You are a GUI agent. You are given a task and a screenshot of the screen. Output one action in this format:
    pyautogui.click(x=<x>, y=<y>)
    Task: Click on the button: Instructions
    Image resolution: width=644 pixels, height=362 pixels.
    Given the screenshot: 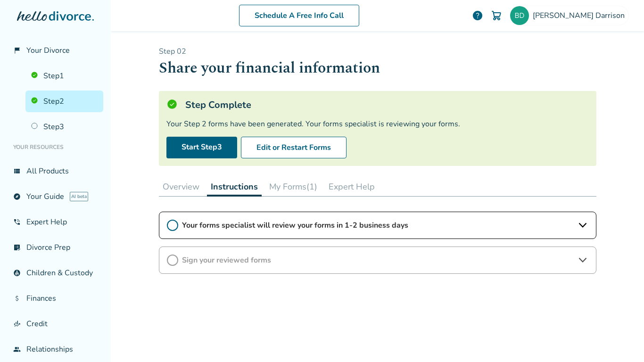 What is the action you would take?
    pyautogui.click(x=234, y=187)
    